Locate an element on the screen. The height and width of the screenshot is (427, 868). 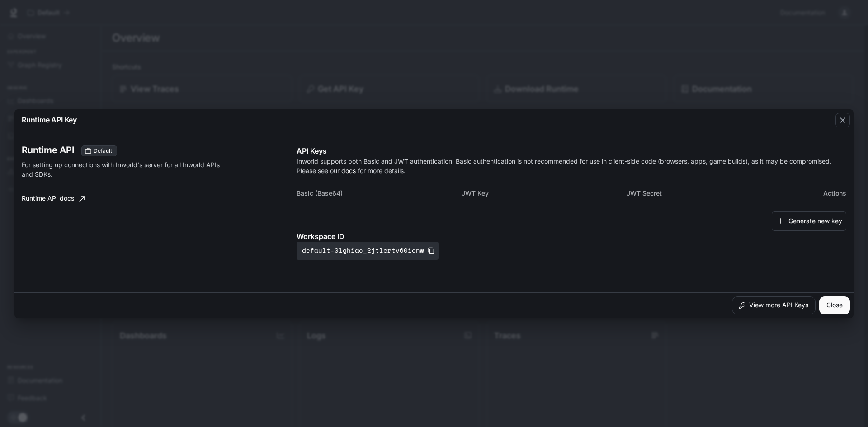
a: docs is located at coordinates (349, 170).